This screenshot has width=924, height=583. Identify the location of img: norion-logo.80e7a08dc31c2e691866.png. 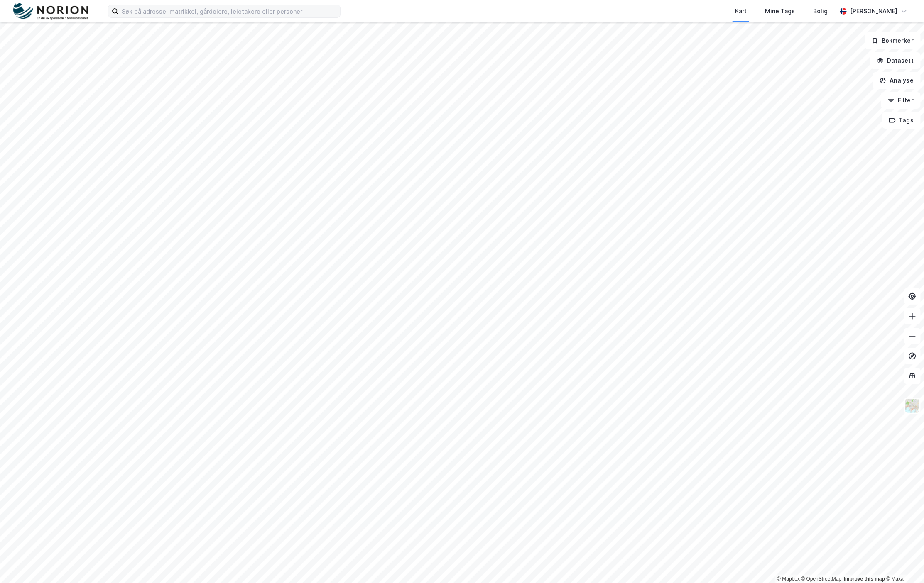
(51, 12).